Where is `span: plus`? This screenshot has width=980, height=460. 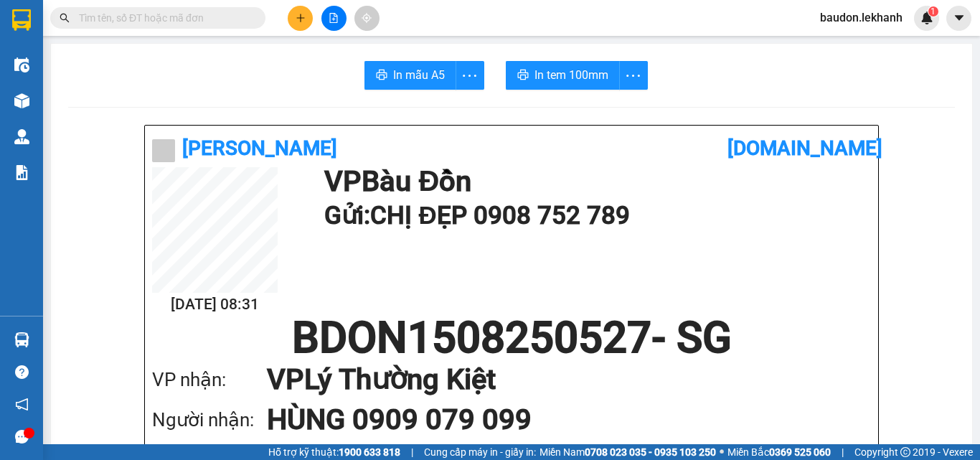
span: plus is located at coordinates (301, 18).